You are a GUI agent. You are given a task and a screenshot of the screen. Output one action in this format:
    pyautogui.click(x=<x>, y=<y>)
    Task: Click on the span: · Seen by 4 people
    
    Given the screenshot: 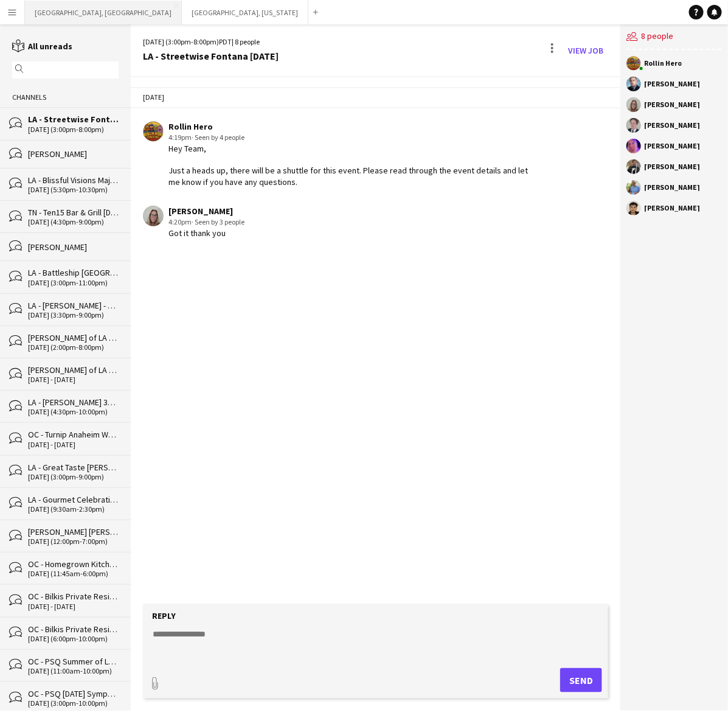 What is the action you would take?
    pyautogui.click(x=218, y=137)
    